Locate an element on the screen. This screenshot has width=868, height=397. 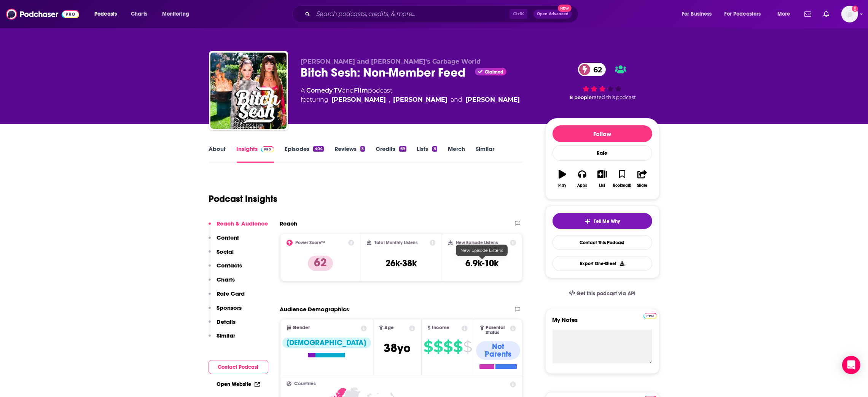
span: Monitoring is located at coordinates (176, 14).